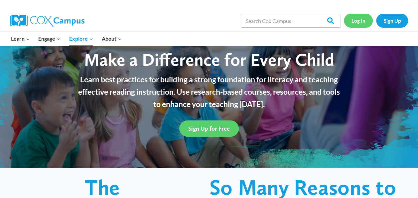 The width and height of the screenshot is (418, 198). I want to click on button: Child menu of Explore, so click(81, 39).